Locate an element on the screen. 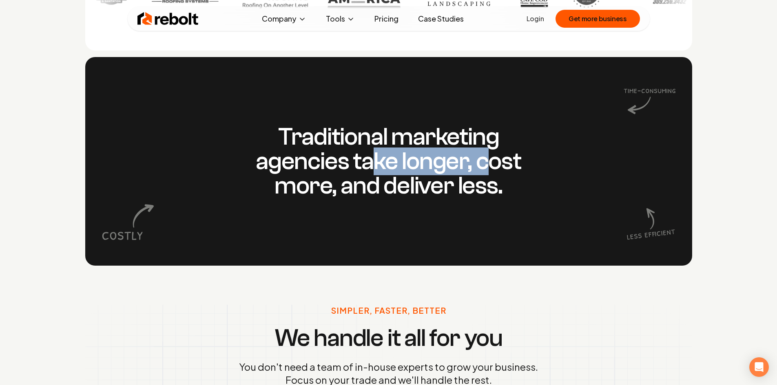 Image resolution: width=777 pixels, height=385 pixels. button: Get more business is located at coordinates (598, 19).